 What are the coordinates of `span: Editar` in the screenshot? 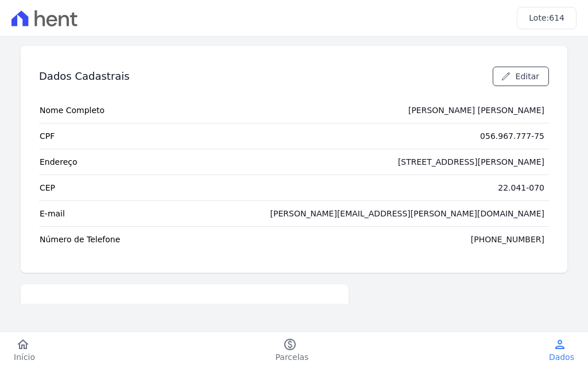 It's located at (527, 76).